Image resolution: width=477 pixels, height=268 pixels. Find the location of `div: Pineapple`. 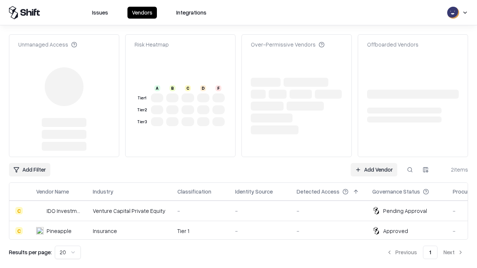

div: Pineapple is located at coordinates (59, 231).